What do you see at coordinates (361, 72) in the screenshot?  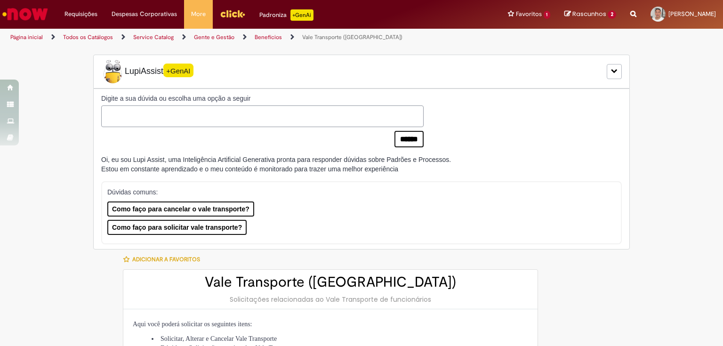 I see `div: LupiLupiAssist+GenAI` at bounding box center [361, 72].